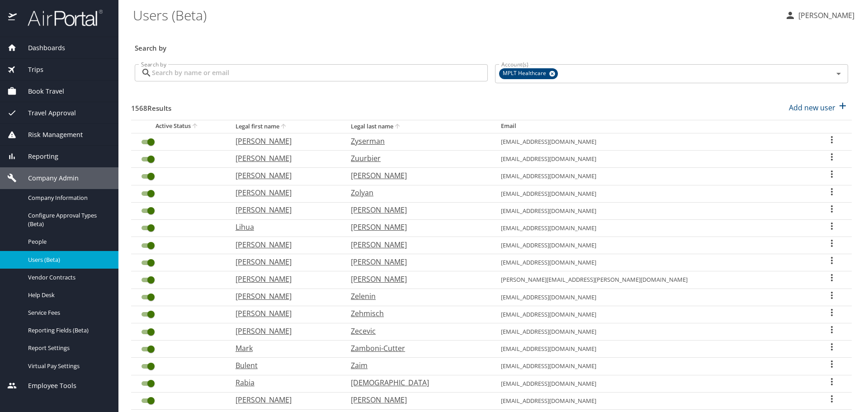 This screenshot has width=868, height=412. Describe the element at coordinates (284, 382) in the screenshot. I see `p: Rabia` at that location.